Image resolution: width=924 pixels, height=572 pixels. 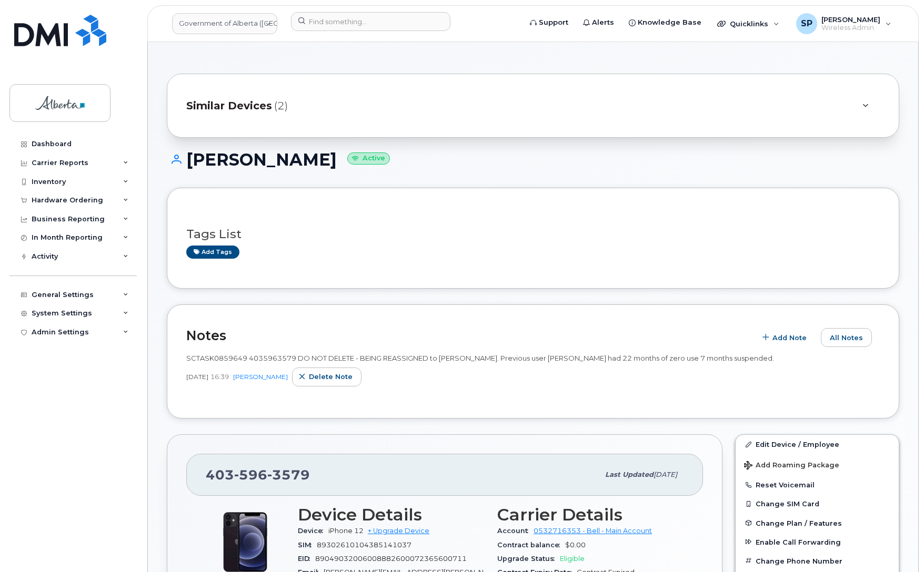 What do you see at coordinates (629, 475) in the screenshot?
I see `span: Last updated` at bounding box center [629, 475].